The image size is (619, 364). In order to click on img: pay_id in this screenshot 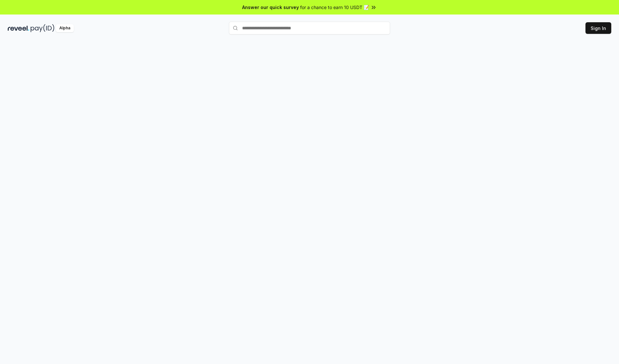, I will do `click(43, 28)`.